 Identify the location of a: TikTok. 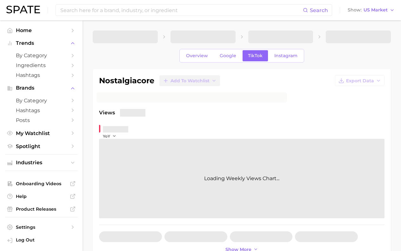
(255, 56).